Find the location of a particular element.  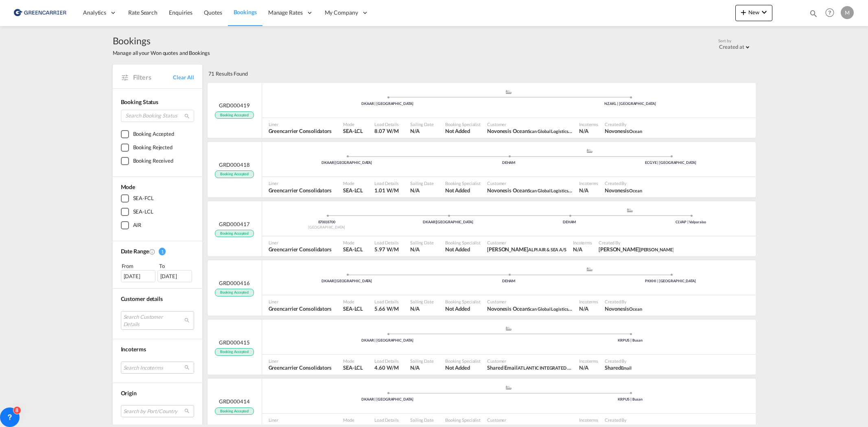

div: Help is located at coordinates (832, 13).